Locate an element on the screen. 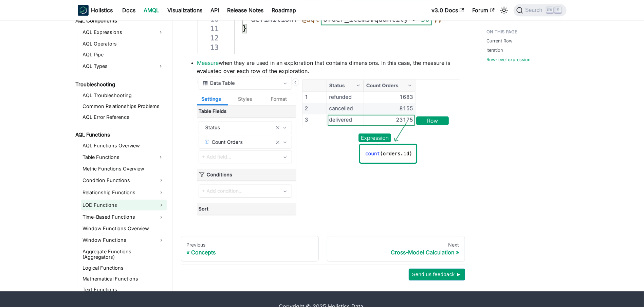 The image size is (644, 307). a: Release Notes is located at coordinates (246, 10).